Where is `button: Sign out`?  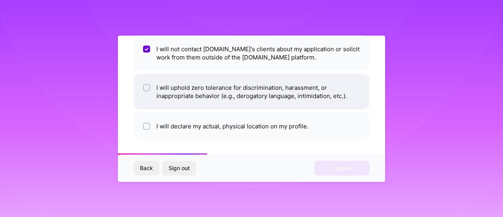 button: Sign out is located at coordinates (179, 168).